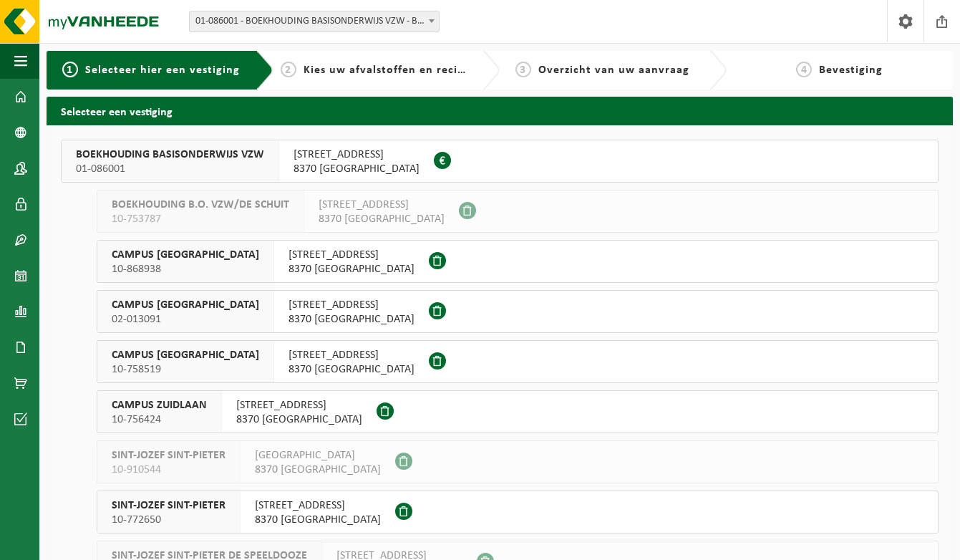 The image size is (960, 560). What do you see at coordinates (169, 470) in the screenshot?
I see `span: 10-910544` at bounding box center [169, 470].